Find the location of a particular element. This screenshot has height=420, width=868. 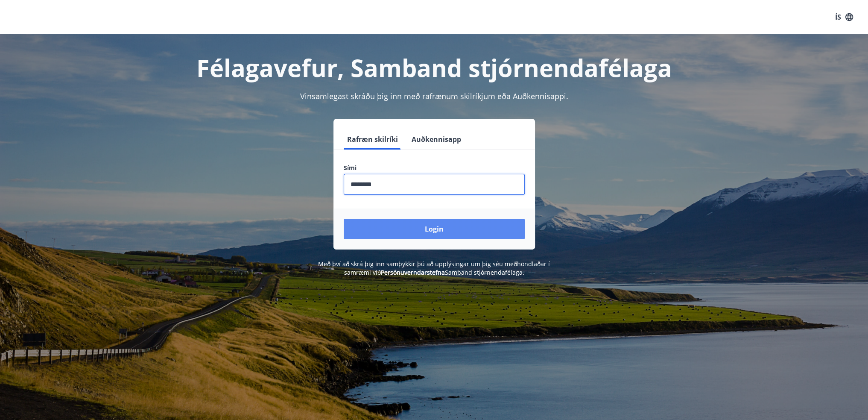

button: Login is located at coordinates (434, 229).